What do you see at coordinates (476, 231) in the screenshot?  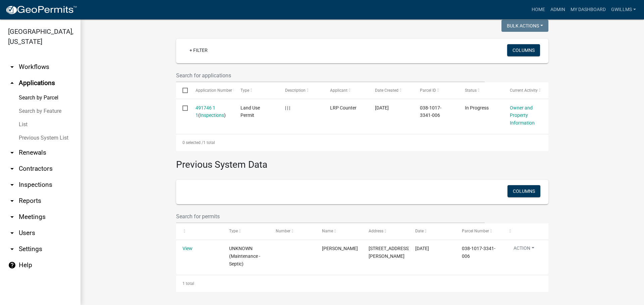 I see `span: Parcel Number` at bounding box center [476, 231].